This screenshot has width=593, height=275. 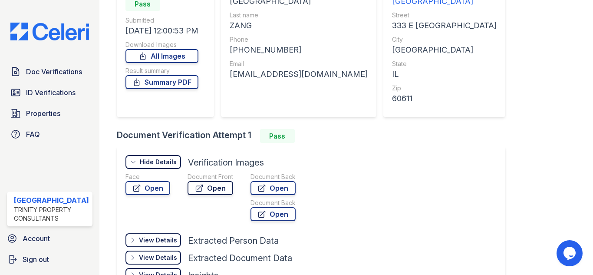 I want to click on span: FAQ, so click(x=33, y=134).